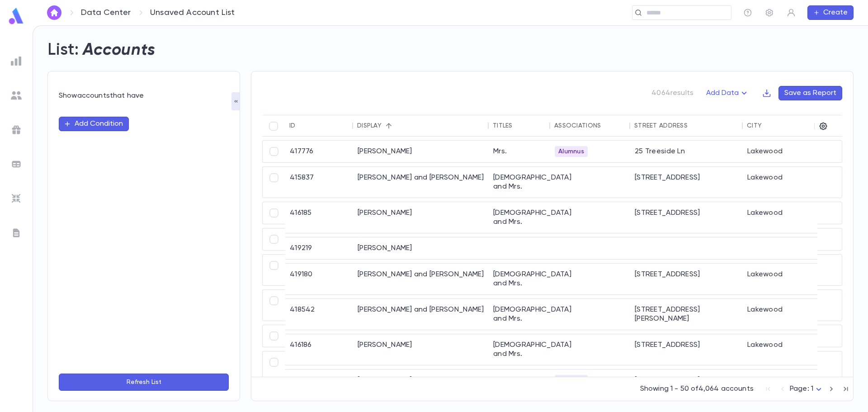  I want to click on a: Data Center, so click(106, 12).